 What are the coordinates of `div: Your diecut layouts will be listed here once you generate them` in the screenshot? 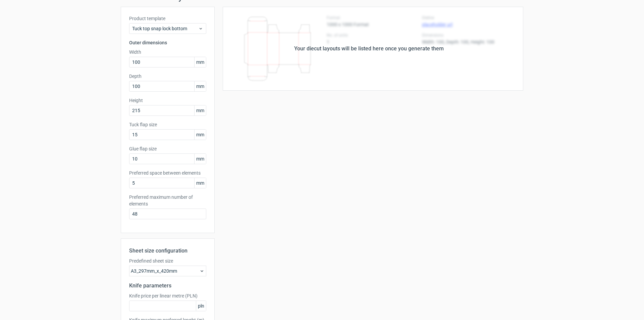 It's located at (369, 48).